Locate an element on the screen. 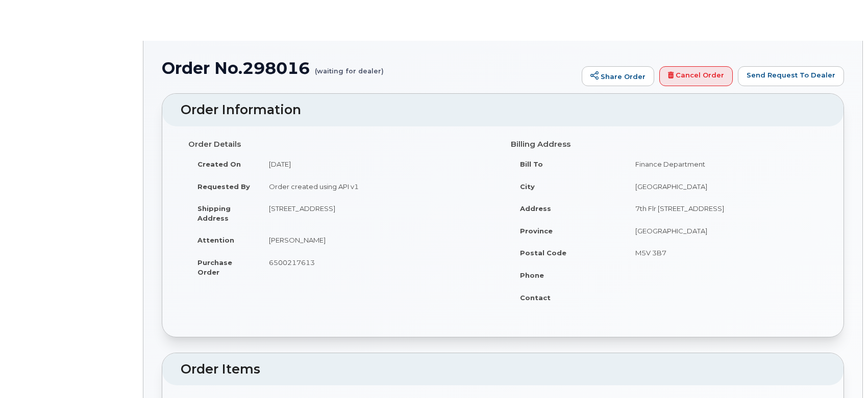  td: Order created using API v1 is located at coordinates (377, 186).